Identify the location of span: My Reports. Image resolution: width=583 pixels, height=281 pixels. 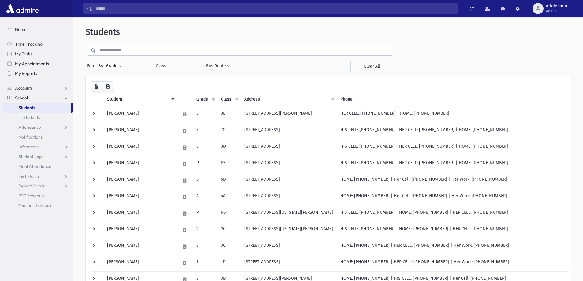
(26, 73).